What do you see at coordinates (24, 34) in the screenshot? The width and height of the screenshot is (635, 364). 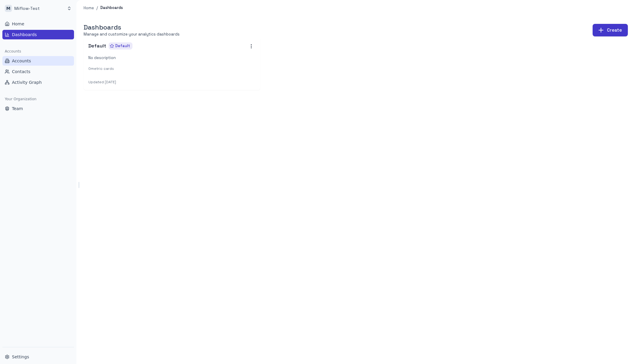 I see `span: Dashboards` at bounding box center [24, 34].